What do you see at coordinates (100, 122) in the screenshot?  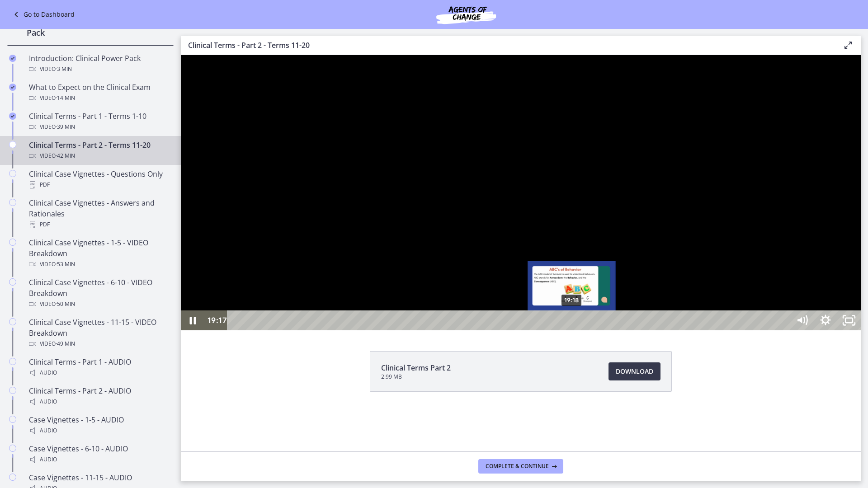 I see `div: Clinical Terms - Part 1 - Terms 1-10` at bounding box center [100, 122].